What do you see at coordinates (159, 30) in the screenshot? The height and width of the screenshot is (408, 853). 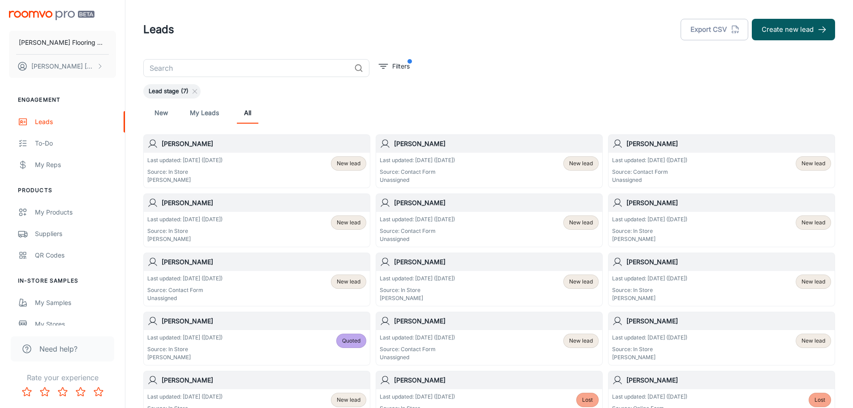 I see `h1: Leads` at bounding box center [159, 30].